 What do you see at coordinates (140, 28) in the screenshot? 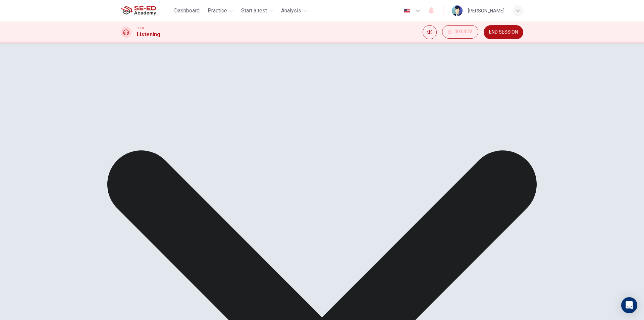
I see `span: CEFR` at bounding box center [140, 28].